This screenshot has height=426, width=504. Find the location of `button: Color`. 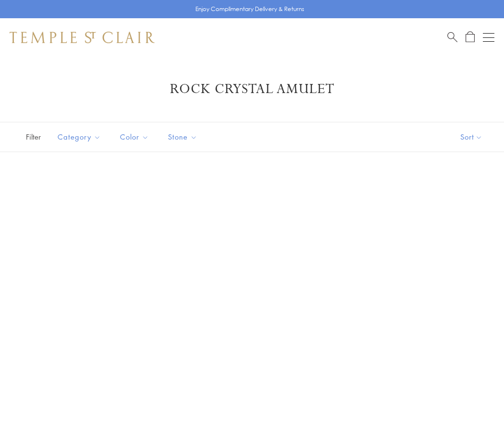

button: Color is located at coordinates (134, 137).